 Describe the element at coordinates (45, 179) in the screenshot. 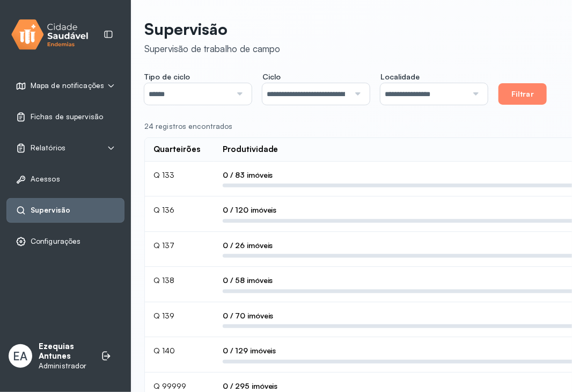

I see `span: Acessos` at that location.